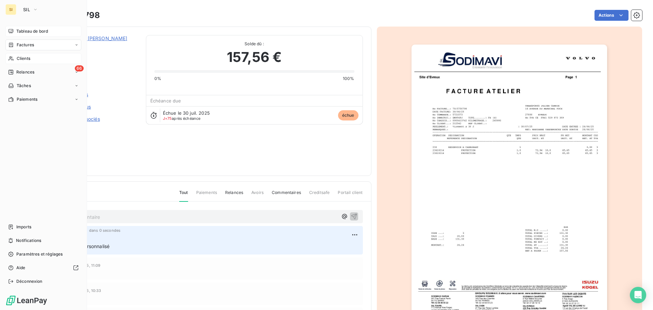 The height and width of the screenshot is (310, 653). What do you see at coordinates (184, 196) in the screenshot?
I see `span: Tout` at bounding box center [184, 196].